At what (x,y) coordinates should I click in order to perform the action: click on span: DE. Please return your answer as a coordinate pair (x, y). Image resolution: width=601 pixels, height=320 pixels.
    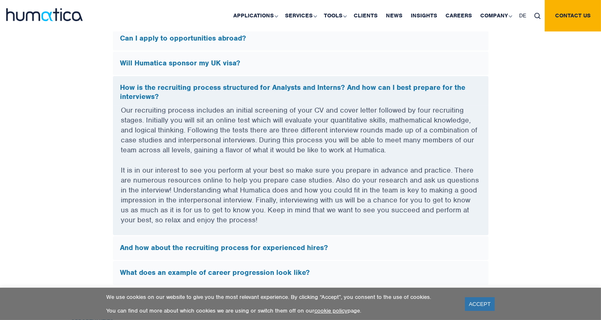
    Looking at the image, I should click on (523, 15).